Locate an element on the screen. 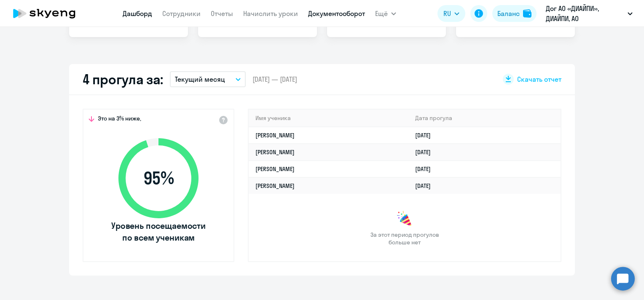  a: Отчеты is located at coordinates (222, 14).